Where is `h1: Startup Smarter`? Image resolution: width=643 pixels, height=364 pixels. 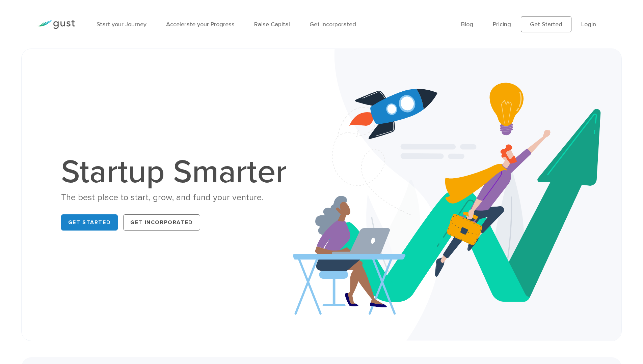 h1: Startup Smarter is located at coordinates (178, 173).